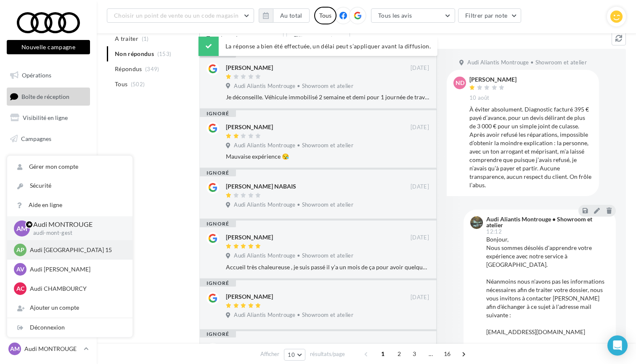  What do you see at coordinates (181, 16) in the screenshot?
I see `button: Choisir un point de vente ou un code magasin` at bounding box center [181, 16].